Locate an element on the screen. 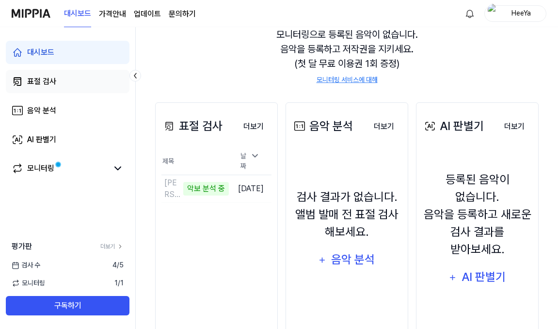 The height and width of the screenshot is (329, 558). a: 모니터링 서비스에 대해 is located at coordinates (347, 80).